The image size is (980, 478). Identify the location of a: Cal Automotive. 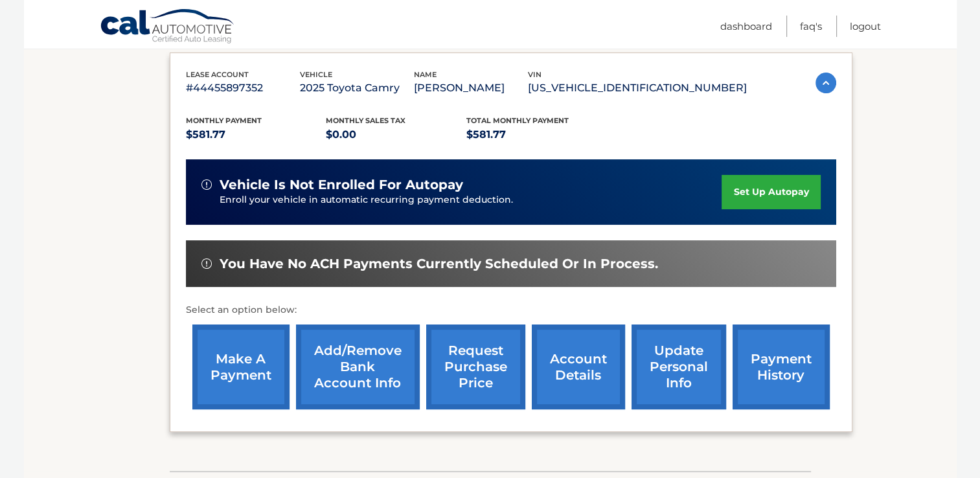
(168, 27).